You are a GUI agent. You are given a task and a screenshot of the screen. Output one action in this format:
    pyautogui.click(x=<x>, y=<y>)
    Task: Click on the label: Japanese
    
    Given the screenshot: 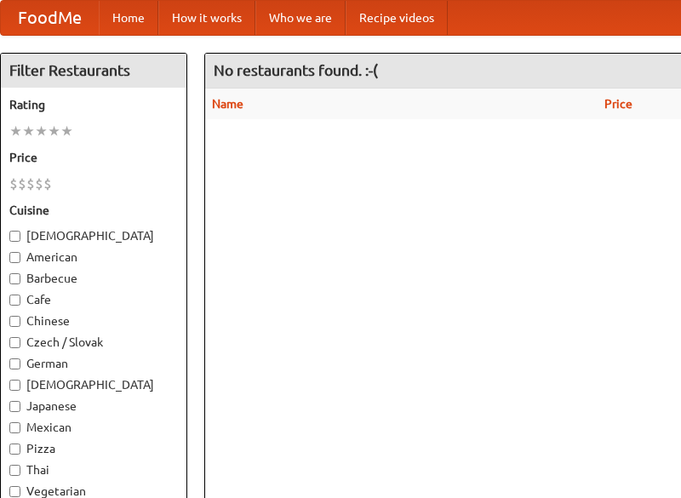 What is the action you would take?
    pyautogui.click(x=94, y=406)
    